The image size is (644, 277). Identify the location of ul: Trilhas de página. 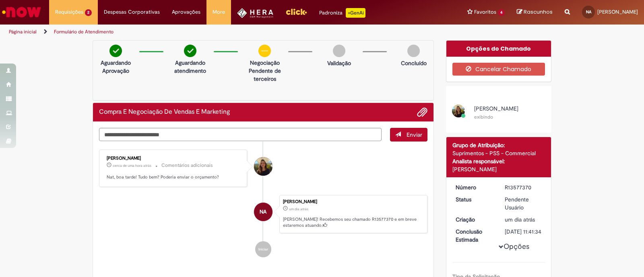
(215, 32).